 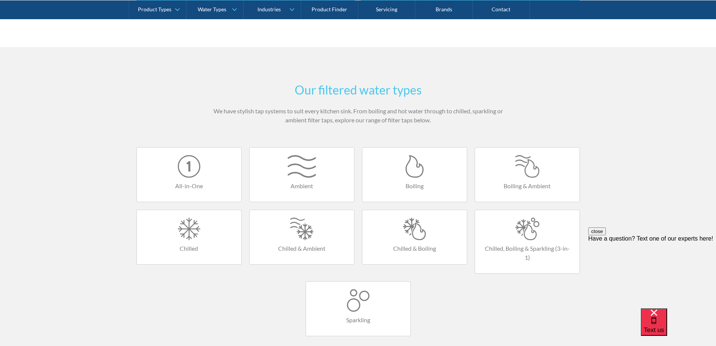 I want to click on a: Boiling & Ambient, so click(x=528, y=174).